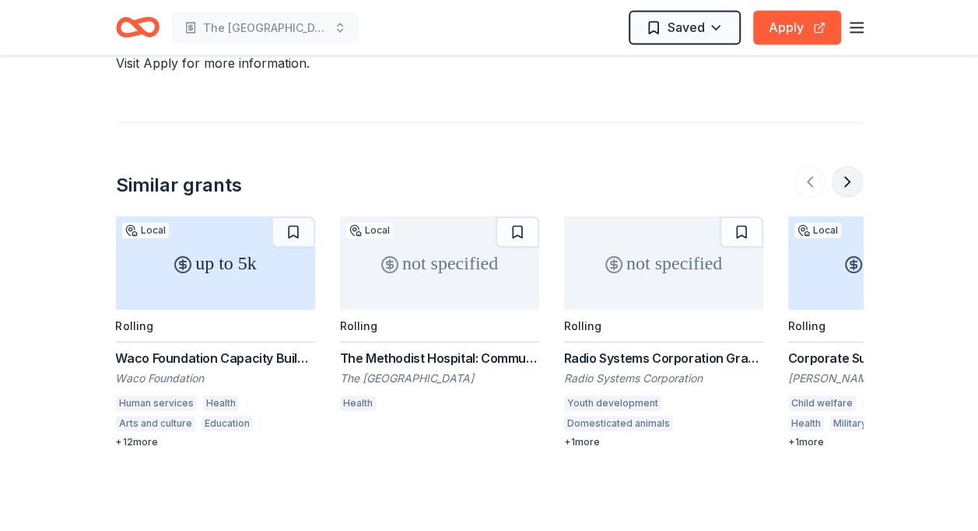 The width and height of the screenshot is (978, 531). Describe the element at coordinates (871, 423) in the screenshot. I see `div: Military veterans` at that location.